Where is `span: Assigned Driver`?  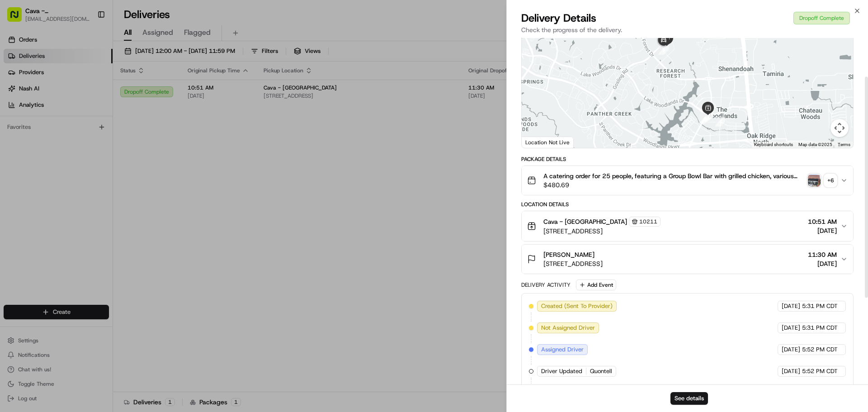
span: Assigned Driver is located at coordinates (563, 350).